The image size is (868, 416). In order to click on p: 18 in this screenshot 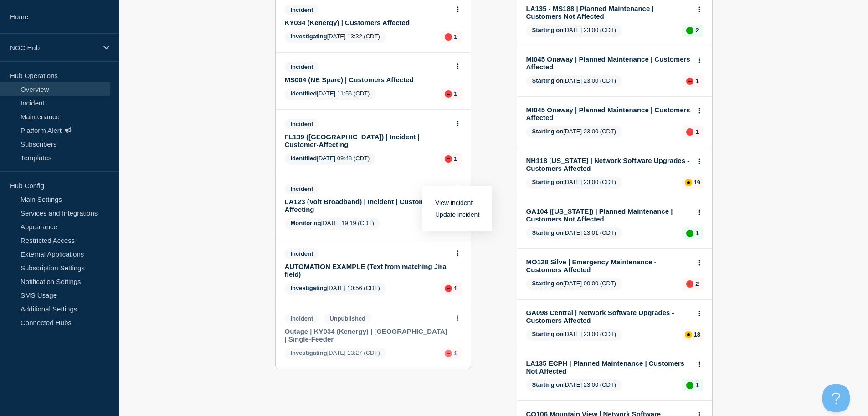, I will do `click(697, 334)`.